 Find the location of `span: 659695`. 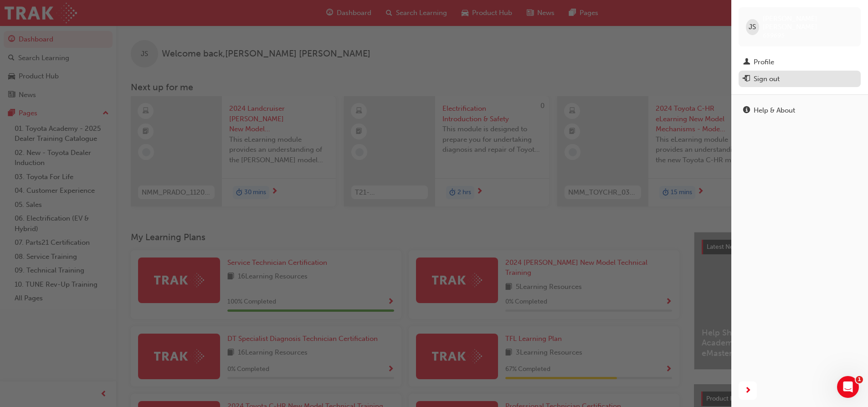

span: 659695 is located at coordinates (773, 35).